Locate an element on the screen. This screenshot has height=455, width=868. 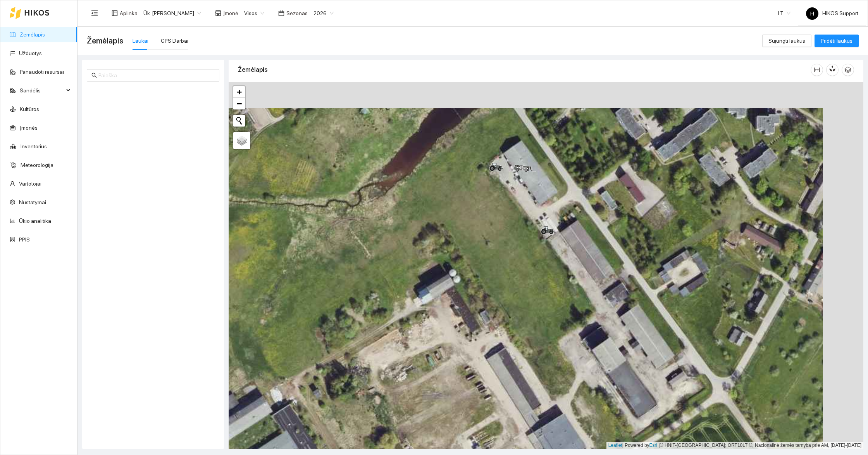
span: shop is located at coordinates (218, 13).